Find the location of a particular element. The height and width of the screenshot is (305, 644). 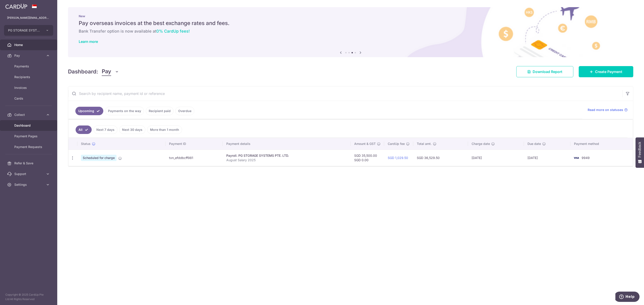

img: Bank Card is located at coordinates (577, 158).